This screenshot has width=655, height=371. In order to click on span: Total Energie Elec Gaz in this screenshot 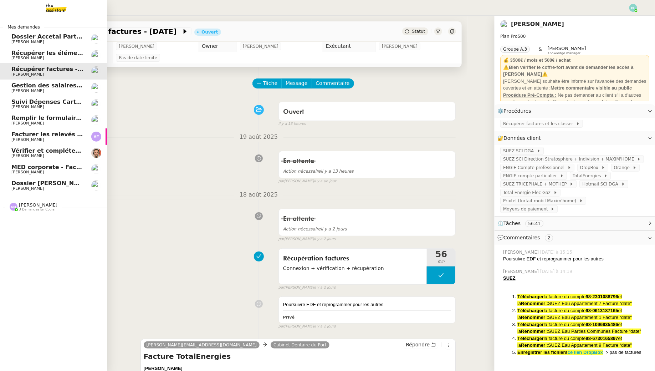, I will do `click(528, 193)`.